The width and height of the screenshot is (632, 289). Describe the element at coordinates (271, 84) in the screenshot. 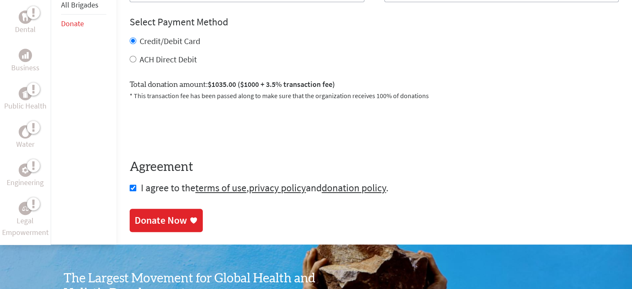

I see `span: $1035.00 ($1000 + 3.5% transaction fee)` at that location.